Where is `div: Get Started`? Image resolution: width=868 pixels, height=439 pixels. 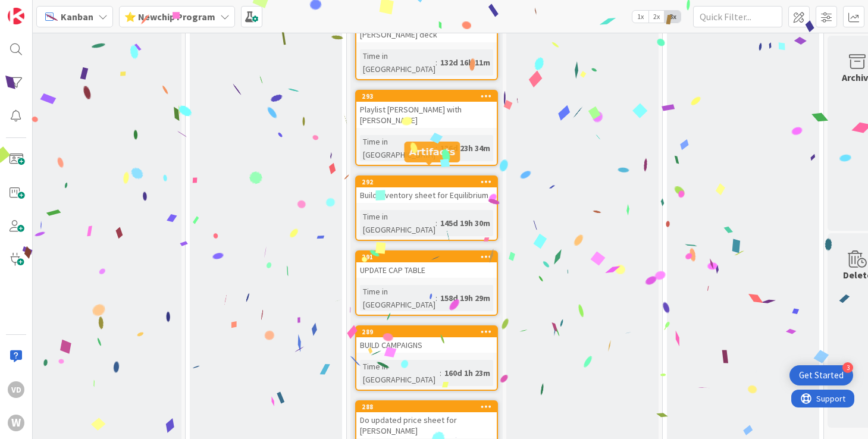 div: Get Started is located at coordinates (821, 376).